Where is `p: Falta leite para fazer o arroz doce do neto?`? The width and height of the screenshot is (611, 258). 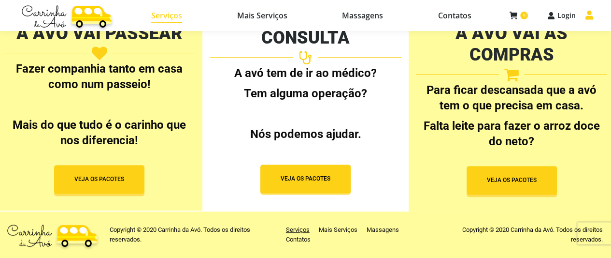
p: Falta leite para fazer o arroz doce do neto? is located at coordinates (512, 133).